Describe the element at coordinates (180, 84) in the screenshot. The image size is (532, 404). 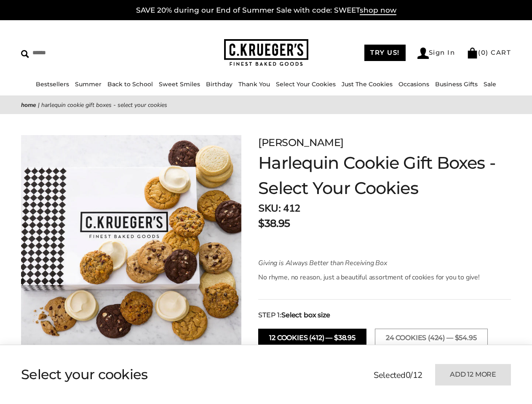
I see `a: Sweet Smiles` at that location.